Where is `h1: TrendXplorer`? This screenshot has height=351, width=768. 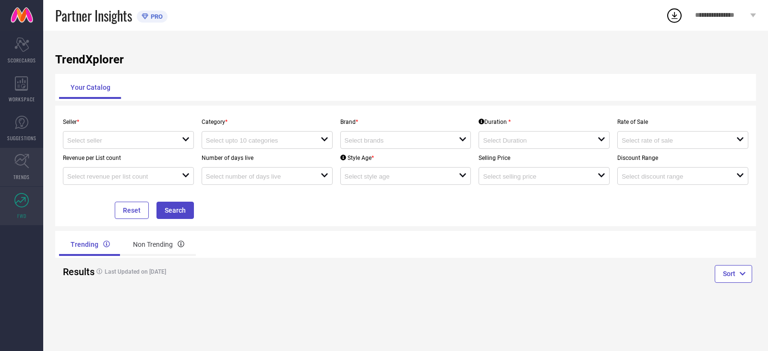 h1: TrendXplorer is located at coordinates (405, 59).